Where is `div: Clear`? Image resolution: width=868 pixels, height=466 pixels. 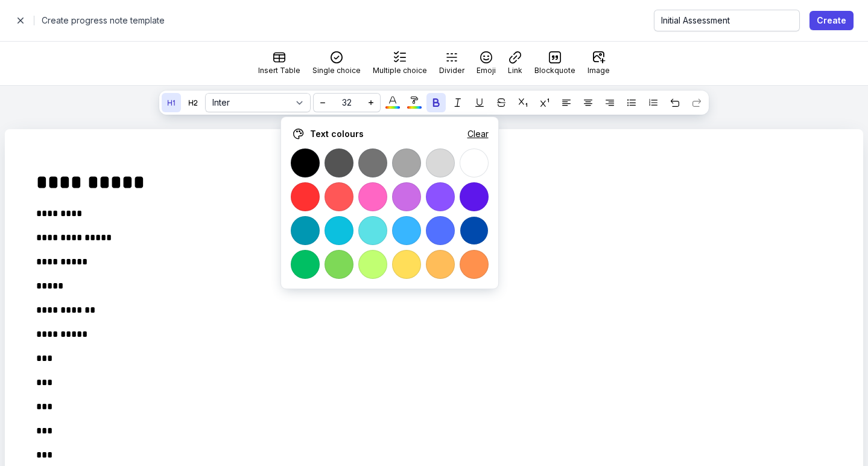
div: Clear is located at coordinates (478, 134).